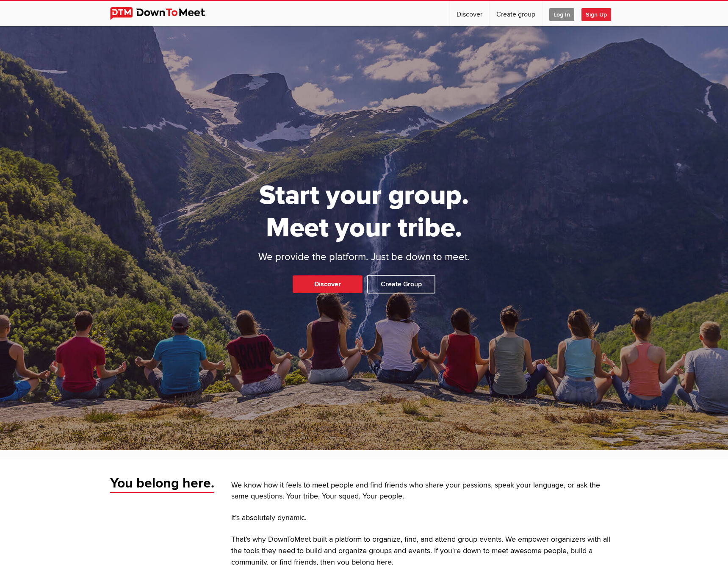  Describe the element at coordinates (596, 14) in the screenshot. I see `span: Sign Up` at that location.